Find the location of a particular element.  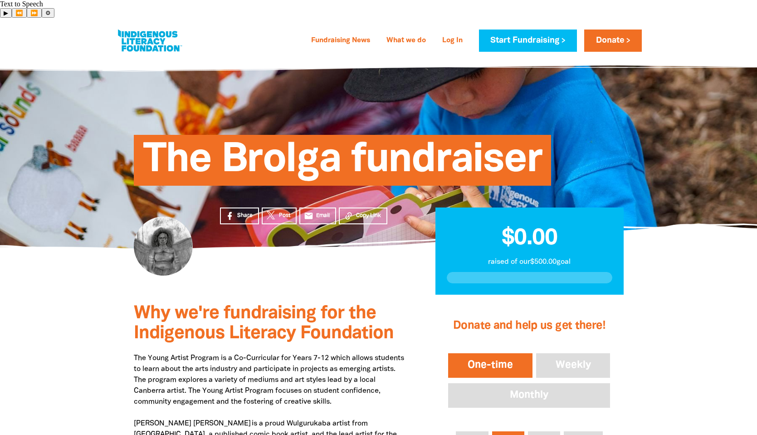

button: Settings is located at coordinates (48, 13).